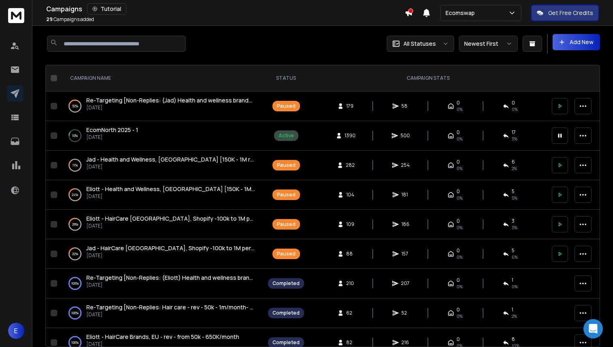  Describe the element at coordinates (514, 257) in the screenshot. I see `span: 6 %` at that location.